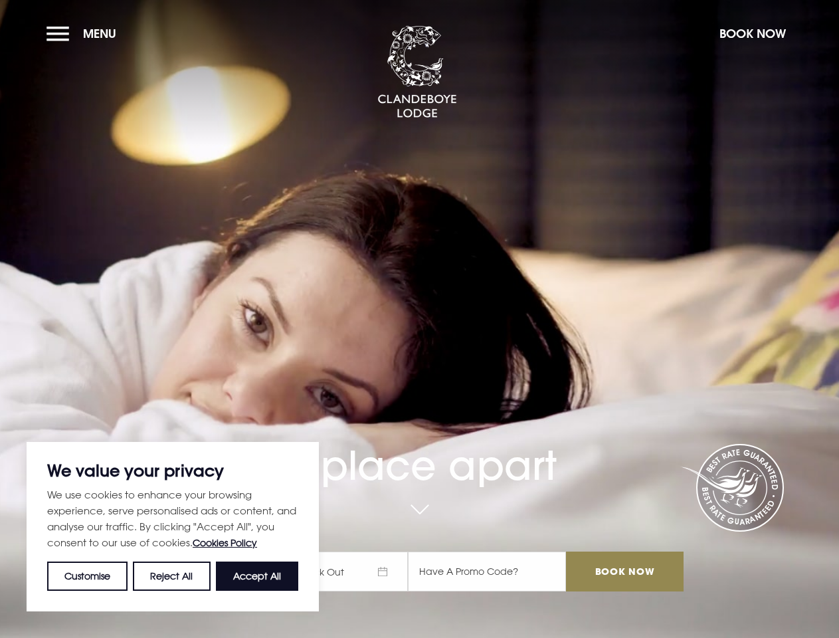 This screenshot has width=839, height=638. What do you see at coordinates (417, 72) in the screenshot?
I see `img: Clandeboye Lodge` at bounding box center [417, 72].